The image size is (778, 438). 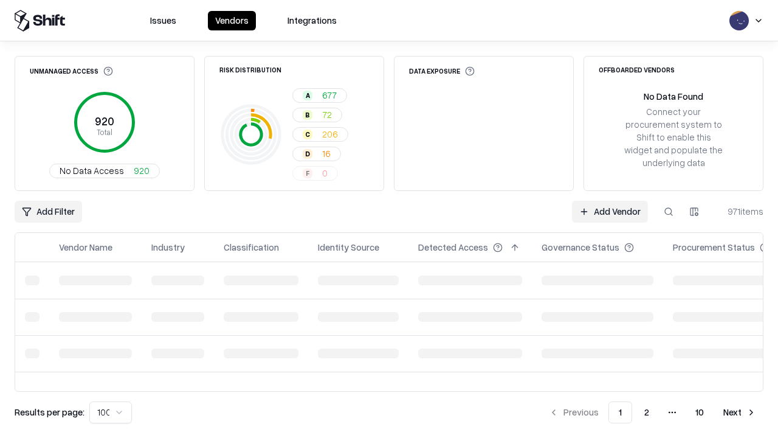 I want to click on span: No Data Access, so click(x=92, y=170).